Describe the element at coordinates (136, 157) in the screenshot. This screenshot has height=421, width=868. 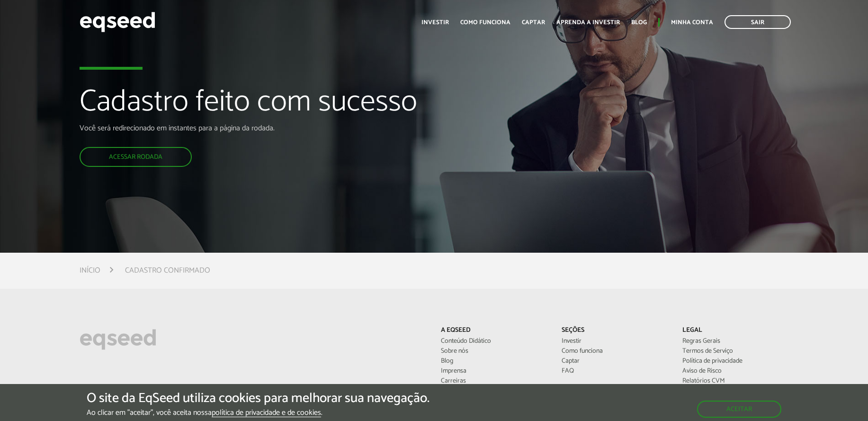
I see `a: Acessar rodada` at that location.